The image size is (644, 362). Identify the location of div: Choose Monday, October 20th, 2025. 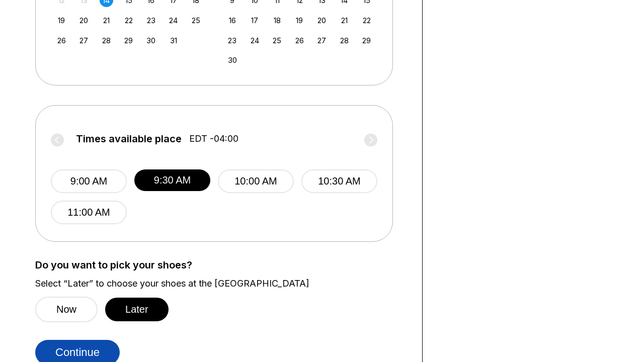
(83, 20).